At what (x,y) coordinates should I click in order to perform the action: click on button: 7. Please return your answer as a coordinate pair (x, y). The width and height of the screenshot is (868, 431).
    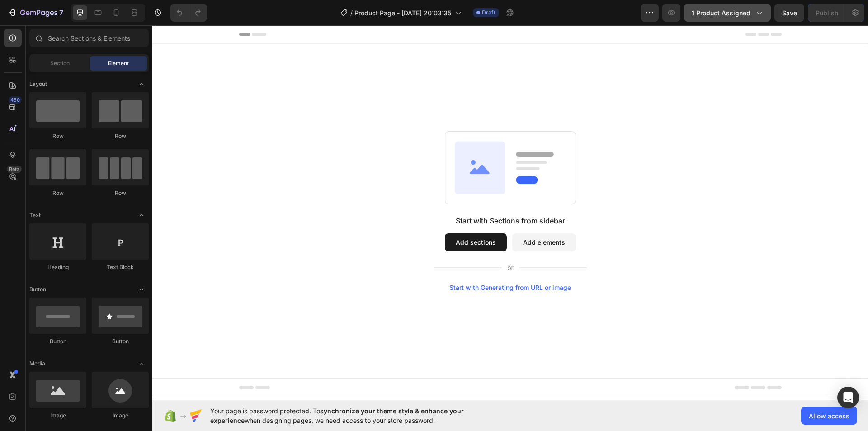
    Looking at the image, I should click on (35, 13).